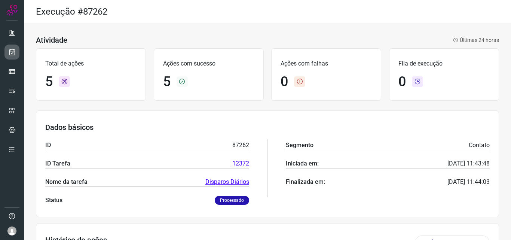  What do you see at coordinates (66, 182) in the screenshot?
I see `p: Nome da tarefa` at bounding box center [66, 182].